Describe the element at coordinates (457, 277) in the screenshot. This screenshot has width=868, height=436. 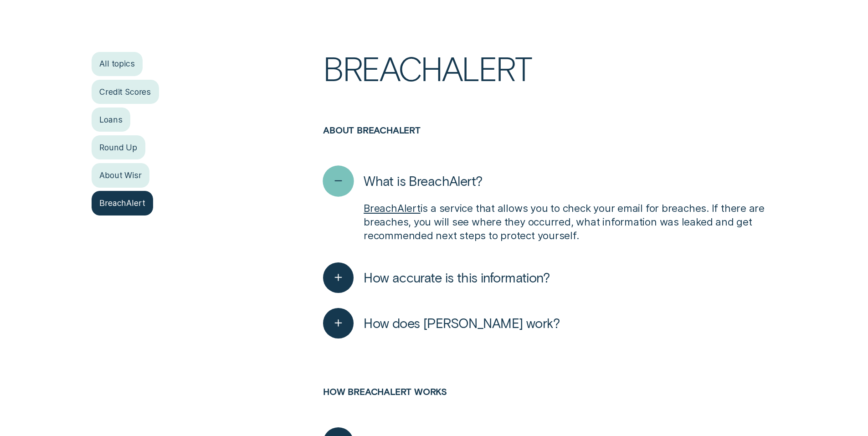
I see `span: How accurate is this information?` at that location.